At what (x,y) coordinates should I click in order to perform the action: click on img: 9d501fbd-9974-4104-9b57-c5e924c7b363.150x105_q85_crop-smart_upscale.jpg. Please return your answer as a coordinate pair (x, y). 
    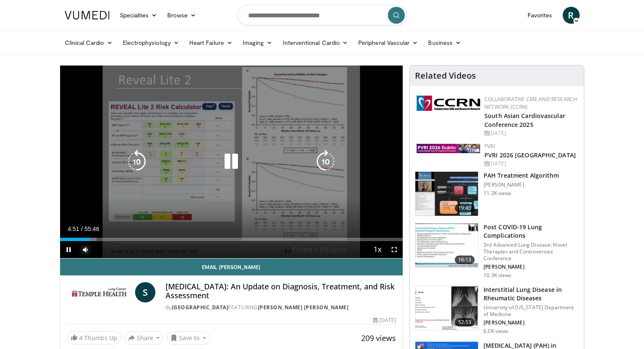
    Looking at the image, I should click on (447, 308).